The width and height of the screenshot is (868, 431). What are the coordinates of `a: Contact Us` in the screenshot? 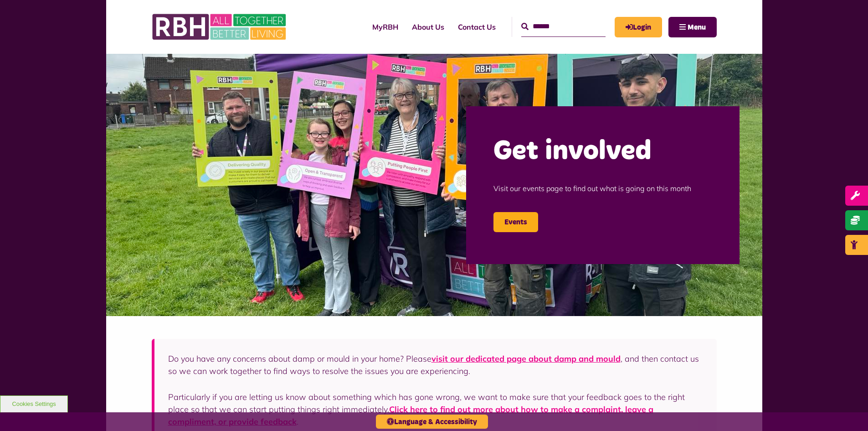 It's located at (476, 27).